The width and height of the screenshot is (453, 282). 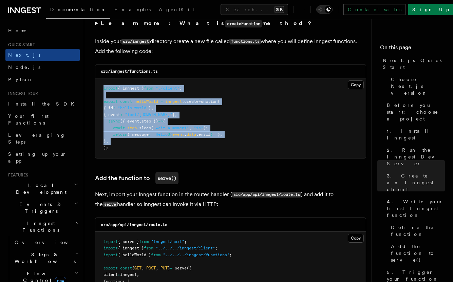 What do you see at coordinates (22, 94) in the screenshot?
I see `span: Inngest tour` at bounding box center [22, 94].